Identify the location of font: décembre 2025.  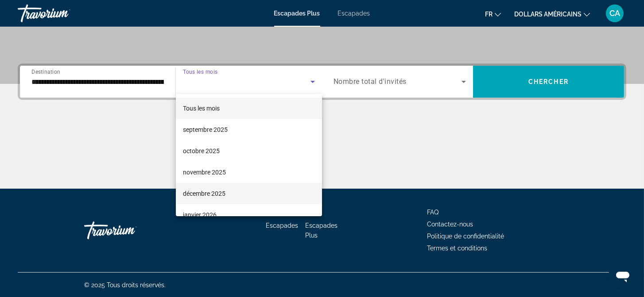
(204, 193).